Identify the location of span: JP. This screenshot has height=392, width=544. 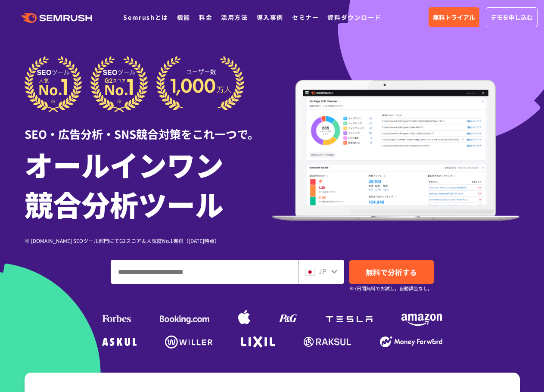
(322, 271).